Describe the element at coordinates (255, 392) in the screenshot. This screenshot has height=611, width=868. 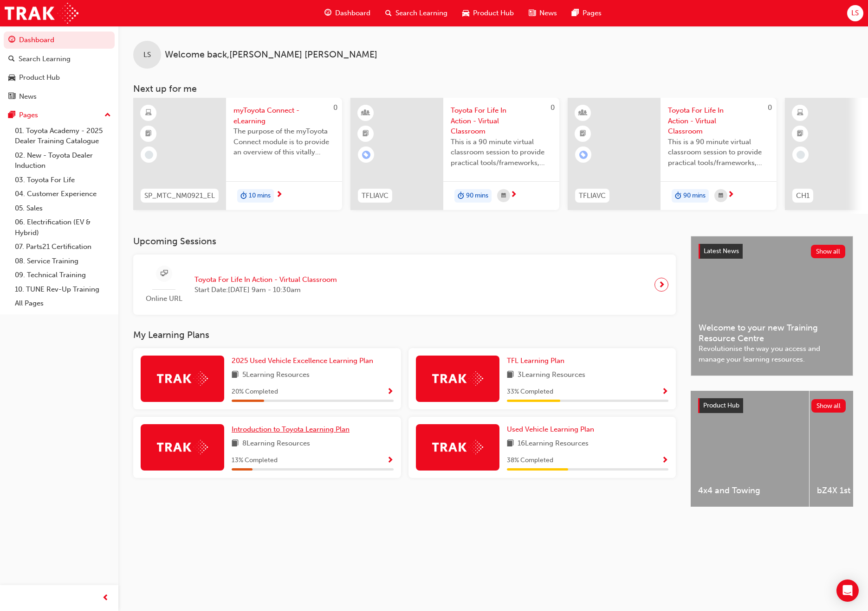
I see `span: 20 % Completed` at that location.